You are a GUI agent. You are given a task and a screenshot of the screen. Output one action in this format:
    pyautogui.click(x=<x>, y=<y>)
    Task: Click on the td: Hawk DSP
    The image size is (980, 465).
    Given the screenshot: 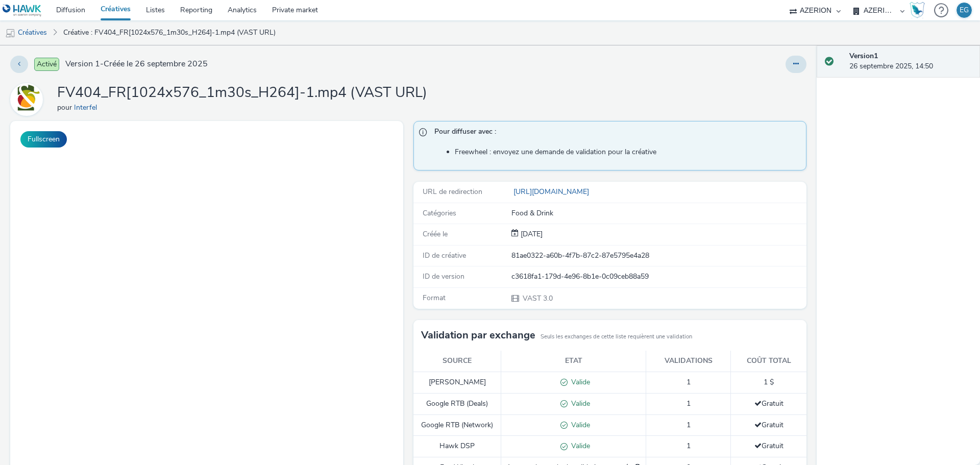 What is the action you would take?
    pyautogui.click(x=458, y=447)
    